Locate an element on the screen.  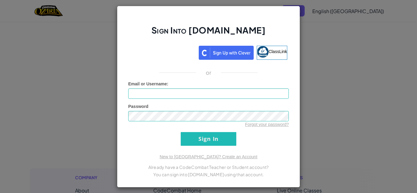
span: Email or Username is located at coordinates (147, 84).